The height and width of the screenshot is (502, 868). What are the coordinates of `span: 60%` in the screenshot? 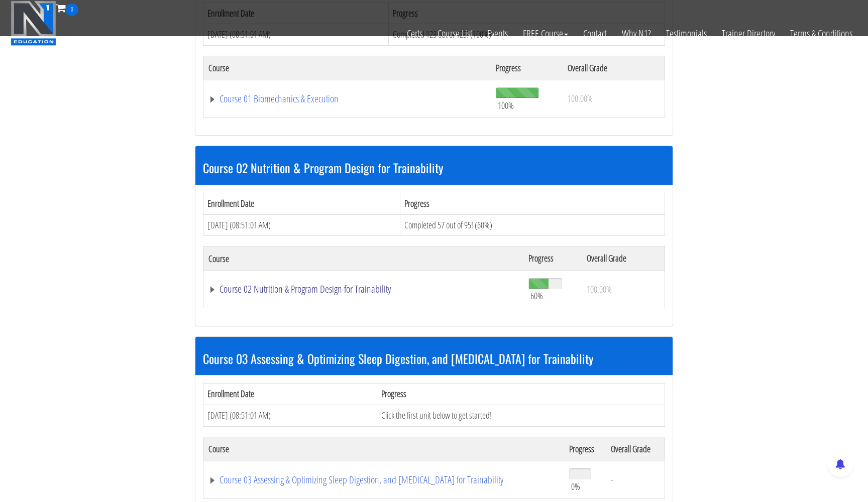 It's located at (537, 296).